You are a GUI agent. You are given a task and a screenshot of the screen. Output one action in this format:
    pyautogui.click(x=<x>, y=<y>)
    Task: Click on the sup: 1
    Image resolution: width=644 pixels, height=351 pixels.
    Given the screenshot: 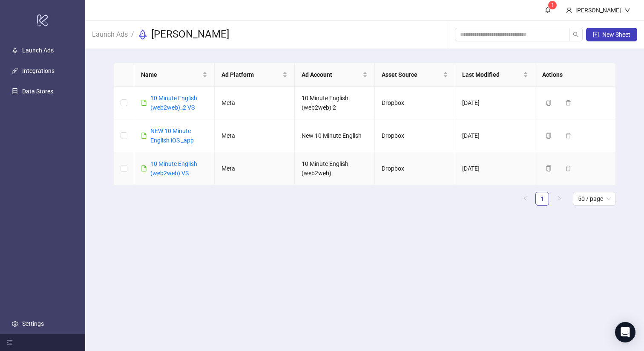 What is the action you would take?
    pyautogui.click(x=553, y=5)
    